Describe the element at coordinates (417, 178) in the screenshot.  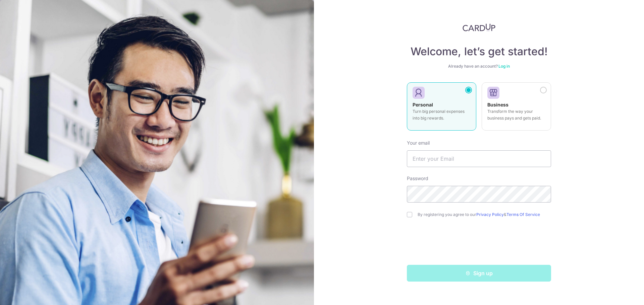
I see `label: Password` at that location.